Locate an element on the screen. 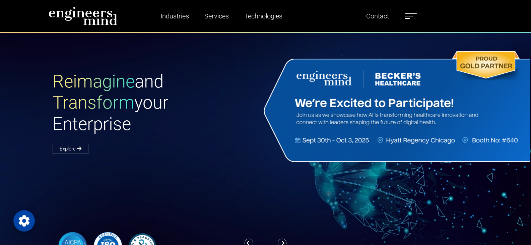 Image resolution: width=531 pixels, height=245 pixels. h1: and your Enterprise is located at coordinates (159, 103).